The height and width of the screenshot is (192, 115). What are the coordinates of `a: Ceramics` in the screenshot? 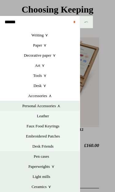 It's located at (41, 187).